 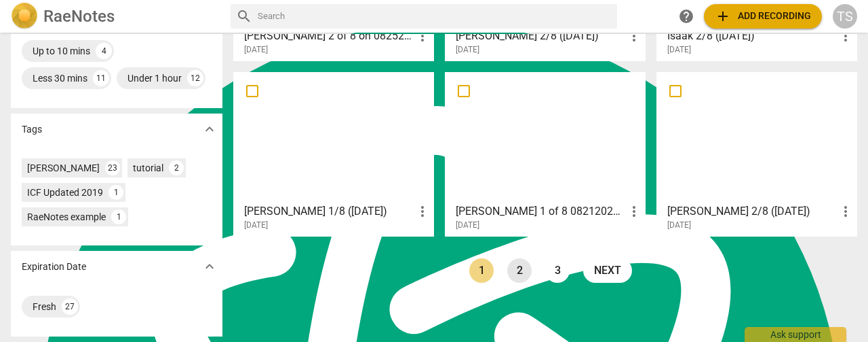 What do you see at coordinates (845, 16) in the screenshot?
I see `button: TS` at bounding box center [845, 16].